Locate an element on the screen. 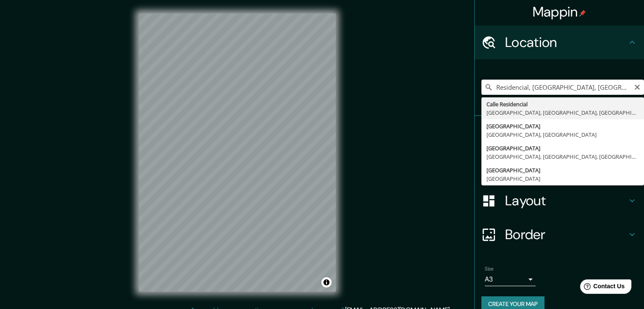 The width and height of the screenshot is (644, 309). span: Contact Us is located at coordinates (40, 10).